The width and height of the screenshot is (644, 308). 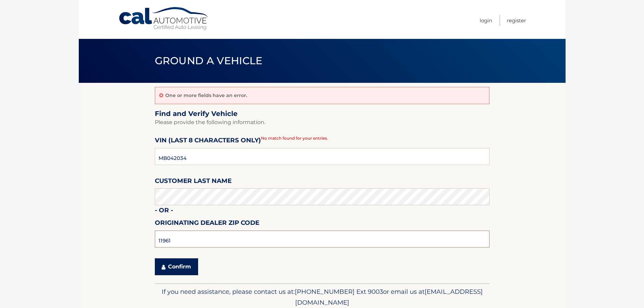 What do you see at coordinates (193, 182) in the screenshot?
I see `label: Customer Last Name` at bounding box center [193, 182].